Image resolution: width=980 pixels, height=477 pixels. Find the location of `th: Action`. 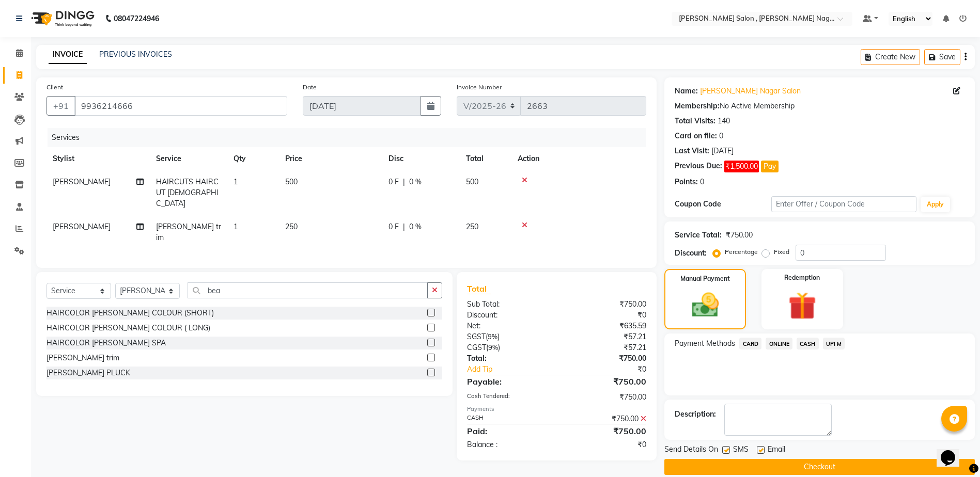

th: Action is located at coordinates (579, 158).